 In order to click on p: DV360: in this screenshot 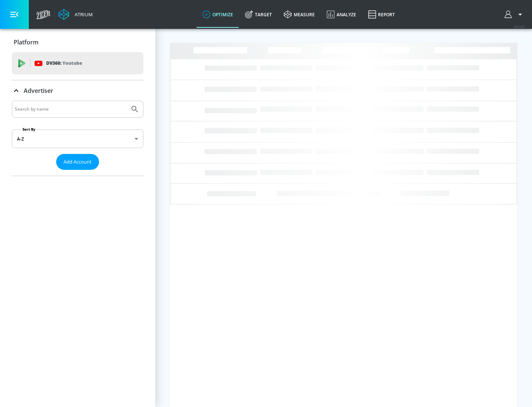, I will do `click(64, 63)`.